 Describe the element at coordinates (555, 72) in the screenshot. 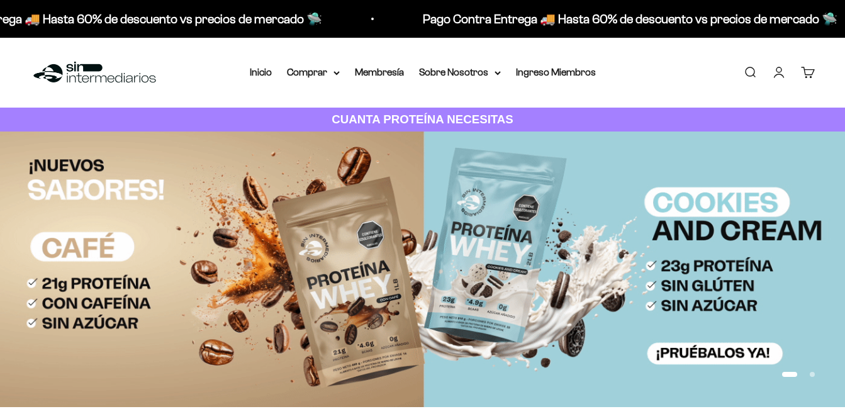

I see `a: Ingreso Miembros` at that location.